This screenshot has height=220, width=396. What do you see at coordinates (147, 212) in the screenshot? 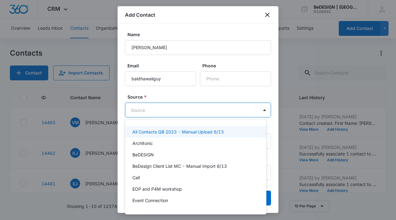
I see `p: Existing Client` at bounding box center [147, 212].